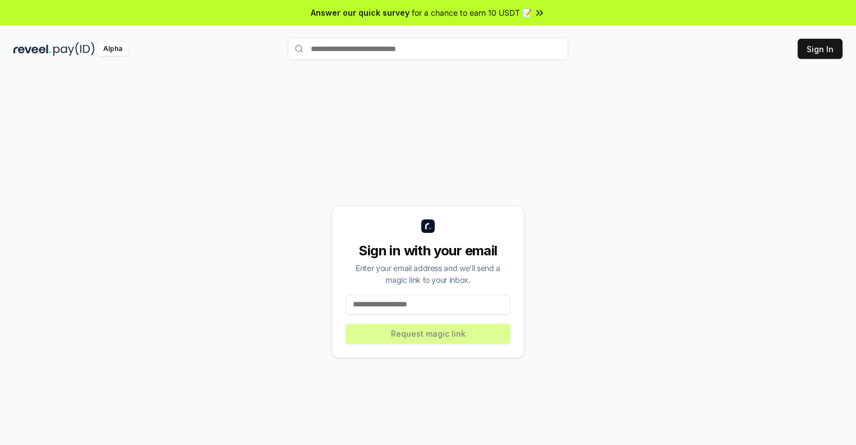 Image resolution: width=856 pixels, height=445 pixels. What do you see at coordinates (360, 12) in the screenshot?
I see `span: Answer our quick survey` at bounding box center [360, 12].